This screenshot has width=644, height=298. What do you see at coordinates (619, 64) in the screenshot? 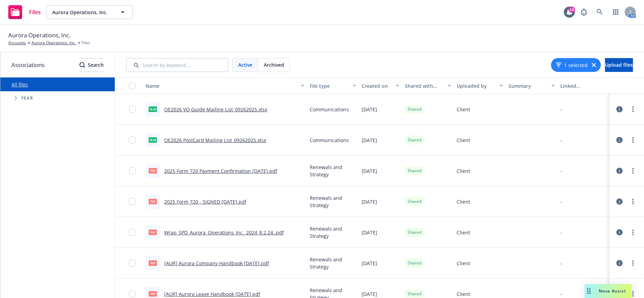
I see `span: Upload files` at bounding box center [619, 64].